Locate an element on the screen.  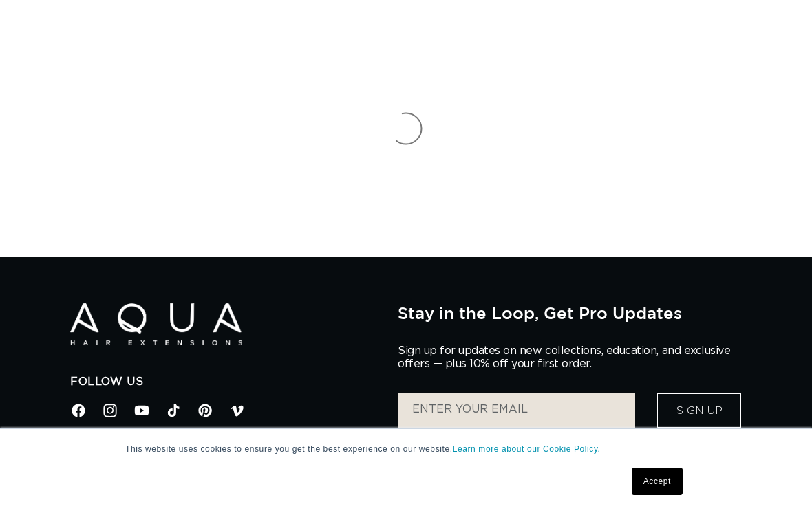
a: Learn more about our Cookie Policy. is located at coordinates (527, 449).